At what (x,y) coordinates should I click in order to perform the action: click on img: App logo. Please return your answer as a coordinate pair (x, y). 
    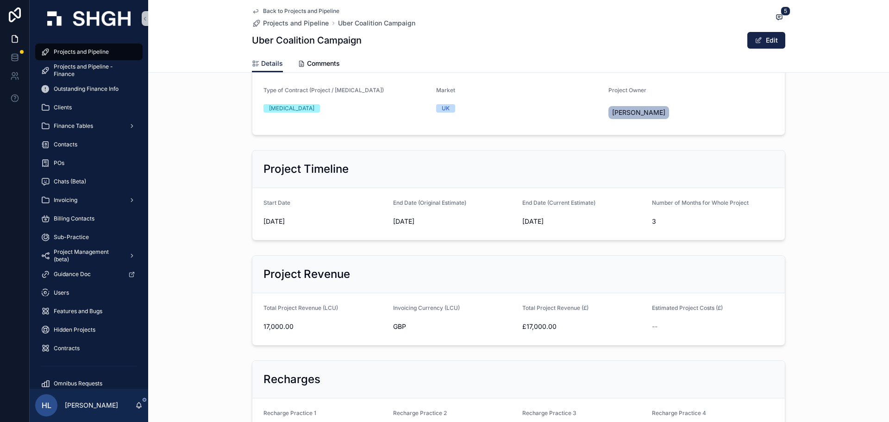
    Looking at the image, I should click on (89, 19).